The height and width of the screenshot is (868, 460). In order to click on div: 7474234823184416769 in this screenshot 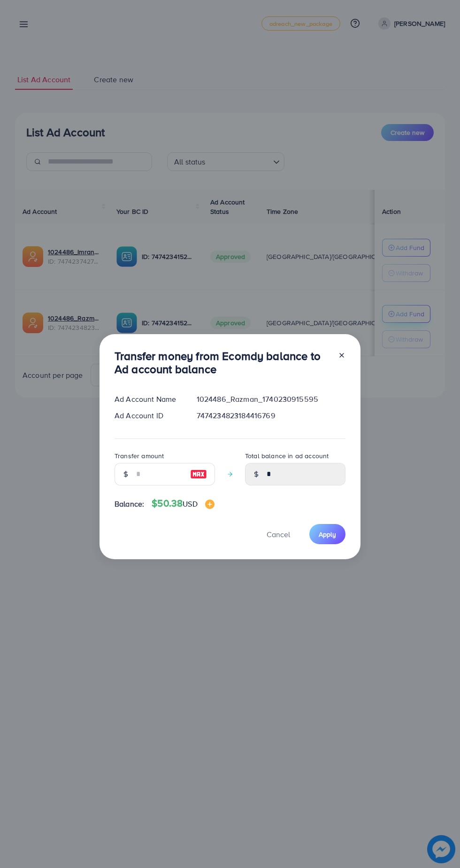, I will do `click(271, 415)`.